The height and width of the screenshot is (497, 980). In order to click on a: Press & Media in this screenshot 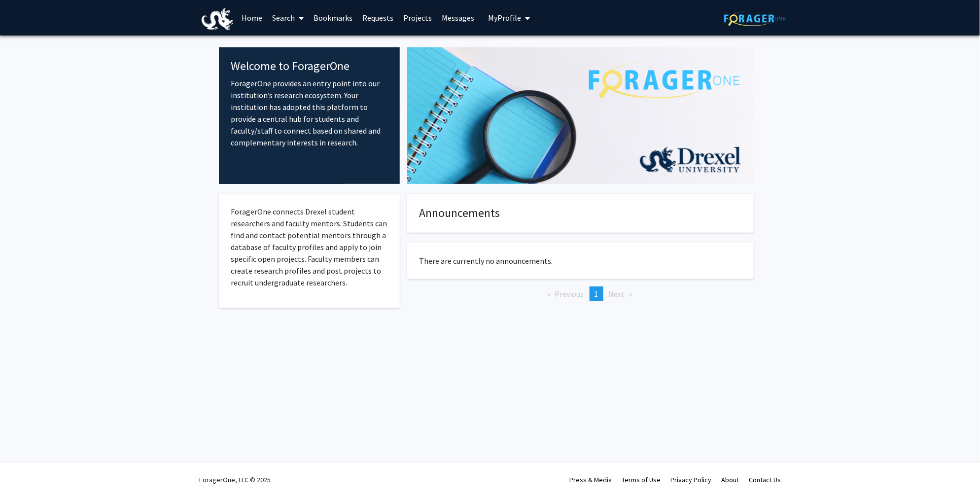, I will do `click(590, 480)`.